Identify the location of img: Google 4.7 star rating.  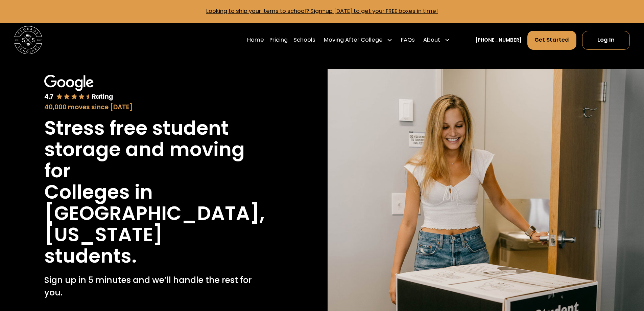
(79, 88).